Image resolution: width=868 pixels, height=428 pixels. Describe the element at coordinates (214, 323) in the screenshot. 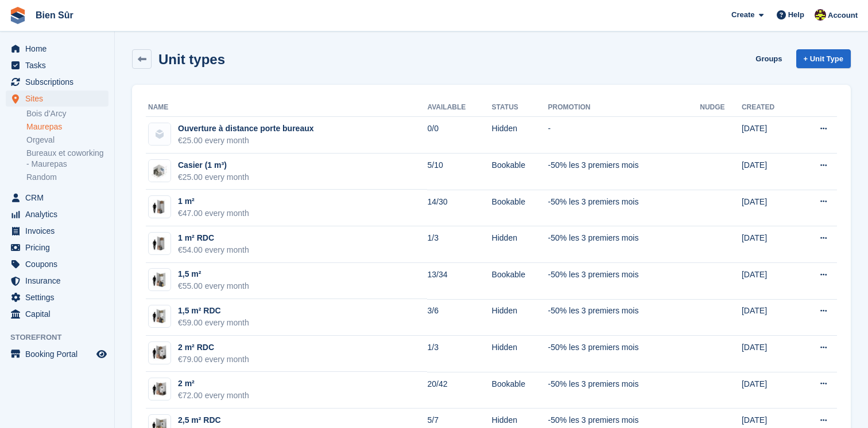

I see `div: €59.00 every month` at that location.